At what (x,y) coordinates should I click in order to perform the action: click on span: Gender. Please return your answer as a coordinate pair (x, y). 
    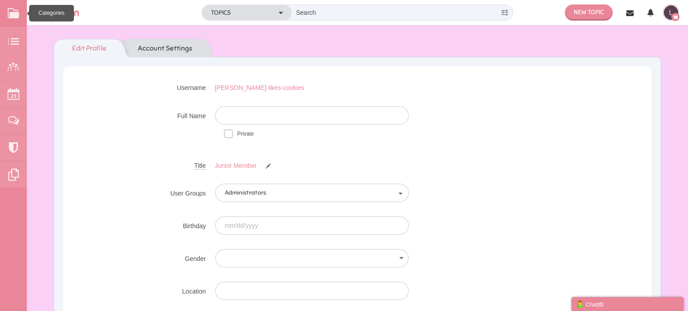
    Looking at the image, I should click on (195, 259).